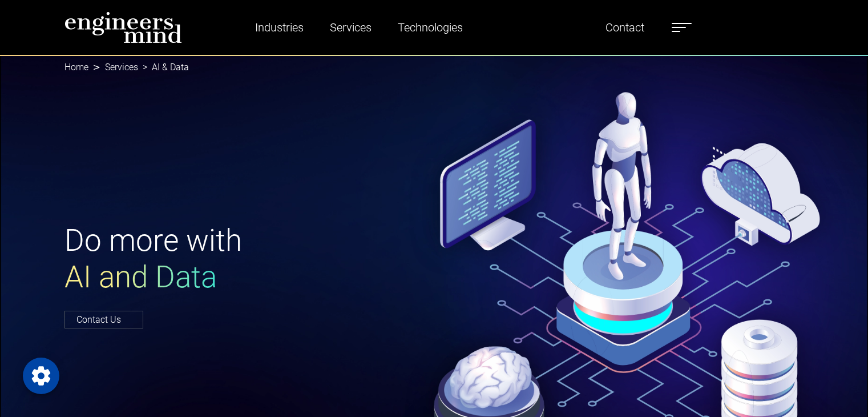 The height and width of the screenshot is (417, 868). Describe the element at coordinates (246, 258) in the screenshot. I see `h1: Do more with` at that location.